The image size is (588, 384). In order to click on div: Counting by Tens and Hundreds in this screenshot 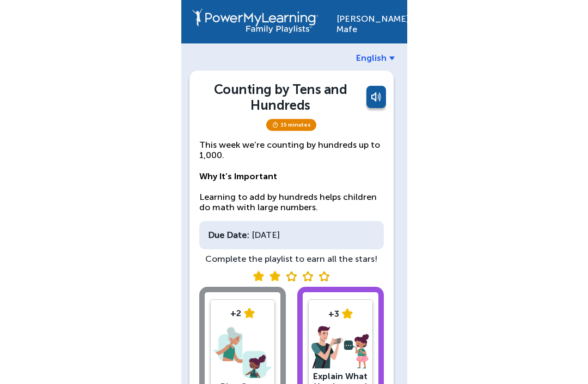, I will do `click(281, 97)`.